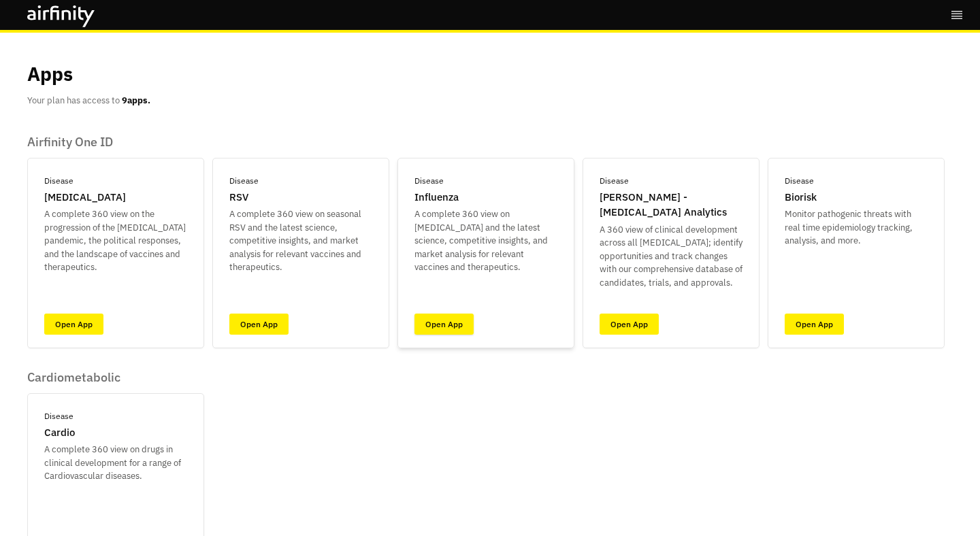 The height and width of the screenshot is (536, 980). What do you see at coordinates (856, 227) in the screenshot?
I see `p: Monitor pathogenic threats with real time epidemiology tracking, analysis, and more.` at bounding box center [856, 227].